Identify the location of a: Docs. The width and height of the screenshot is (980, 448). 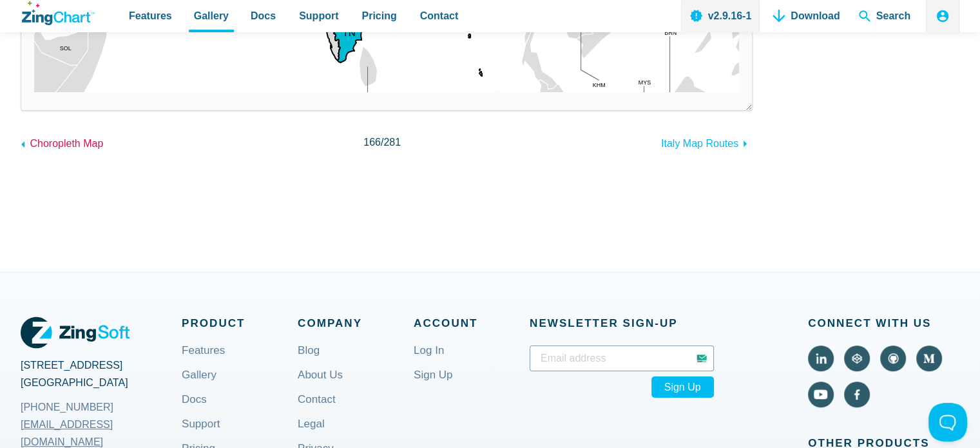
(194, 410).